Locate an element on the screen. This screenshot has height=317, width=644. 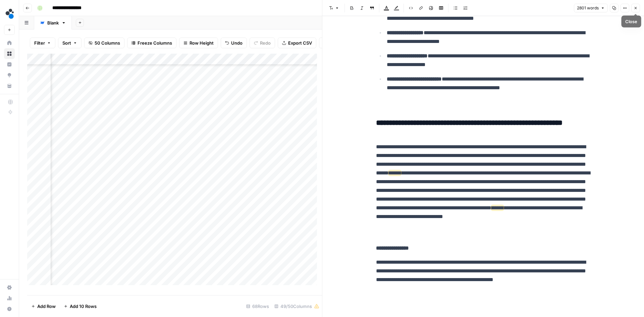
a: Blank is located at coordinates (53, 23).